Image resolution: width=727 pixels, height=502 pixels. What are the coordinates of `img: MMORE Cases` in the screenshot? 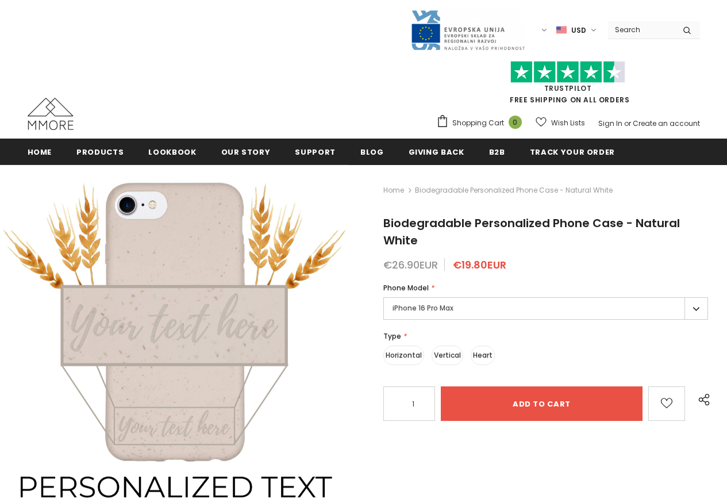 It's located at (51, 114).